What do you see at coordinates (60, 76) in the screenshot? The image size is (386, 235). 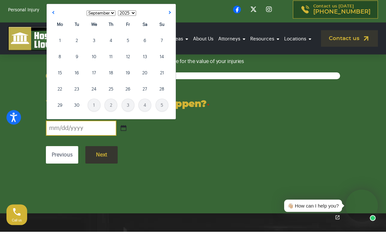 I see `a: 15` at bounding box center [60, 76].